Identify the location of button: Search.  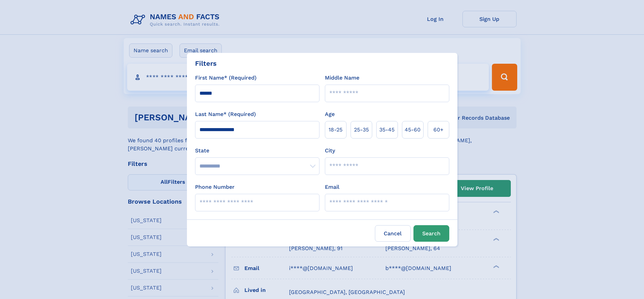
(431, 233).